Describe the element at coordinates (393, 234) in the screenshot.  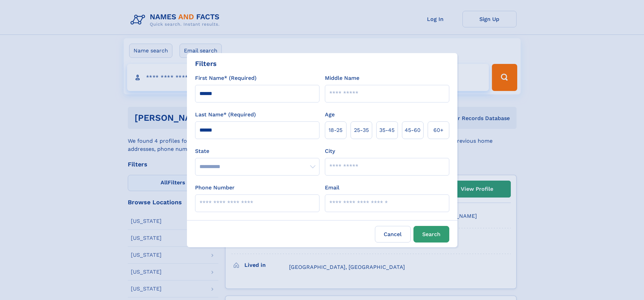
I see `label: Cancel` at that location.